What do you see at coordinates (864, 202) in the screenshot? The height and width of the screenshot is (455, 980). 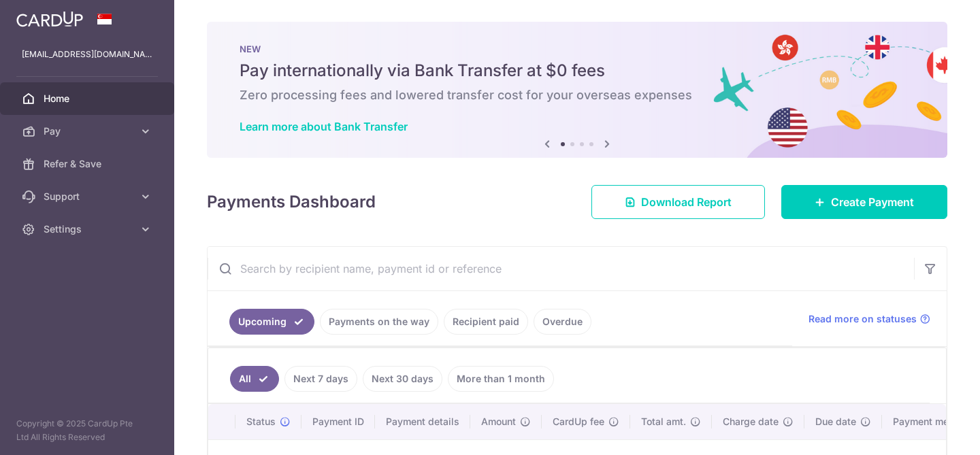 I see `a: Create Payment` at bounding box center [864, 202].